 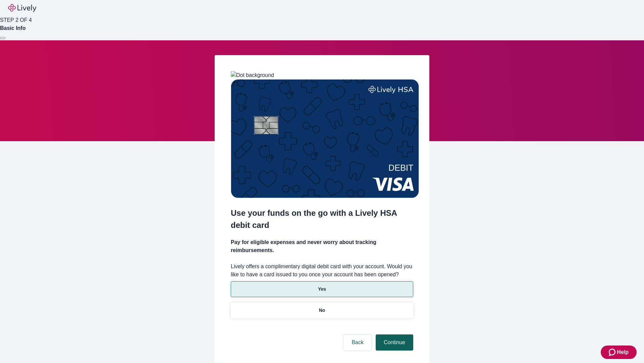 I want to click on label: Lively offers a complimentary digital debit card with your account. Would you like to have a card..., so click(x=322, y=270).